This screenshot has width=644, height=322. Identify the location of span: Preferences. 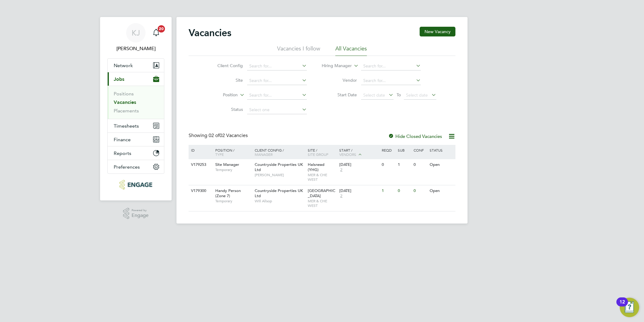
(127, 167).